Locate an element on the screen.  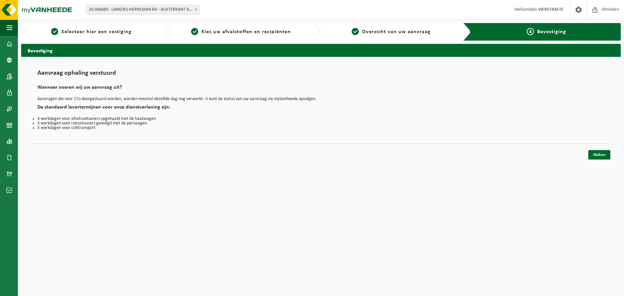
span: 4 is located at coordinates (530, 32).